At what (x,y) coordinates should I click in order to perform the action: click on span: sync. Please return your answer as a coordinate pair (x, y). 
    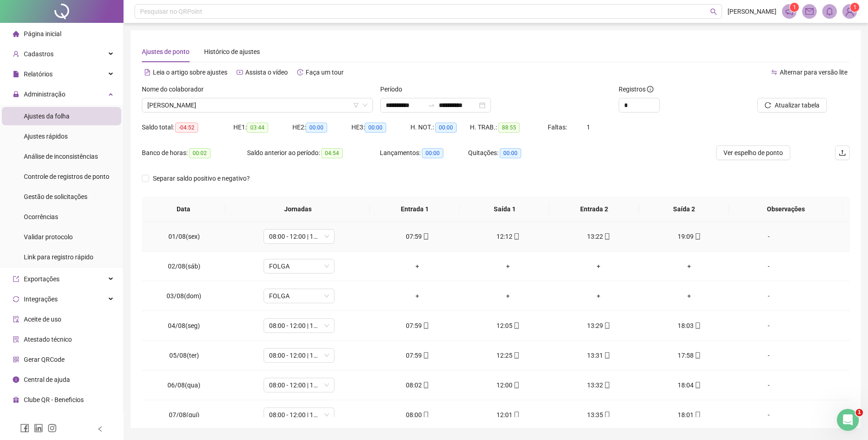
    Looking at the image, I should click on (16, 299).